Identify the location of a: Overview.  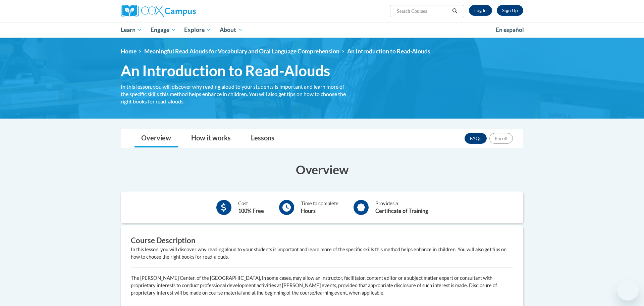
(156, 138).